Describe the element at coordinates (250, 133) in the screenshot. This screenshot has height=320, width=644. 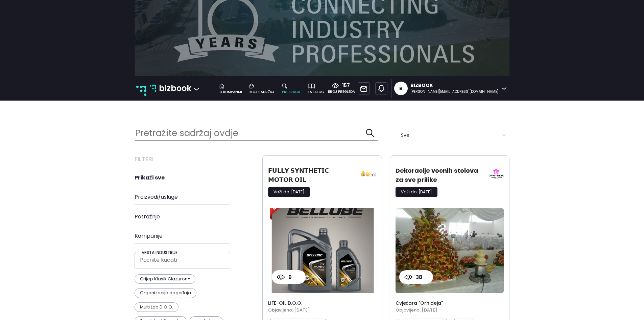
I see `input: Pretražite sadržaj ovdje` at that location.